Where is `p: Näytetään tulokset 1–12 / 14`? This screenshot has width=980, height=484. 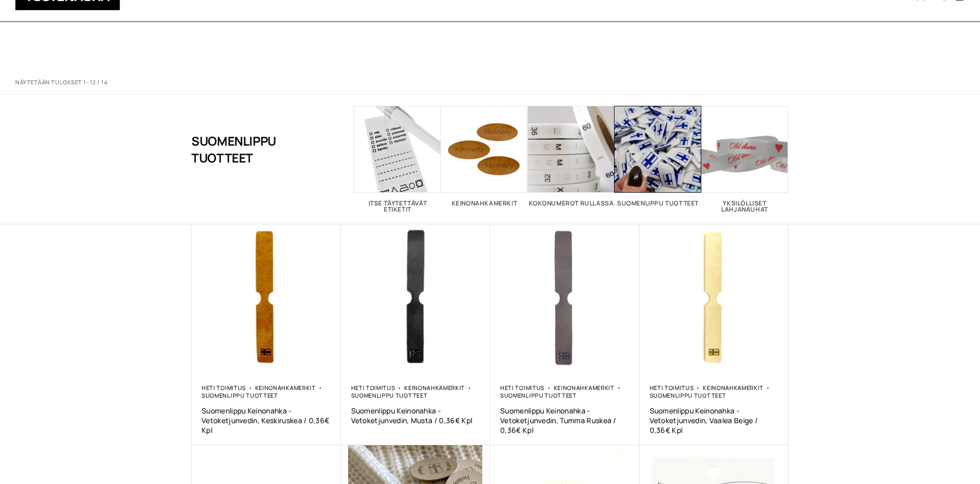 p: Näytetään tulokset 1–12 / 14 is located at coordinates (61, 82).